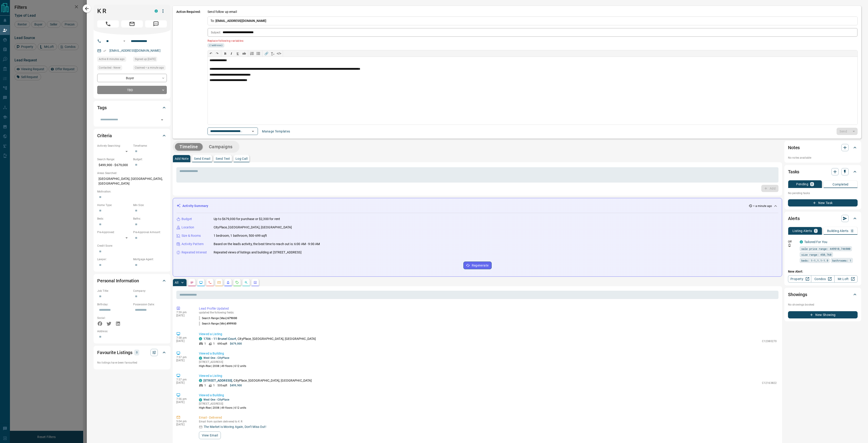 The width and height of the screenshot is (868, 443). Describe the element at coordinates (255, 283) in the screenshot. I see `svg: Agent Actions` at that location.